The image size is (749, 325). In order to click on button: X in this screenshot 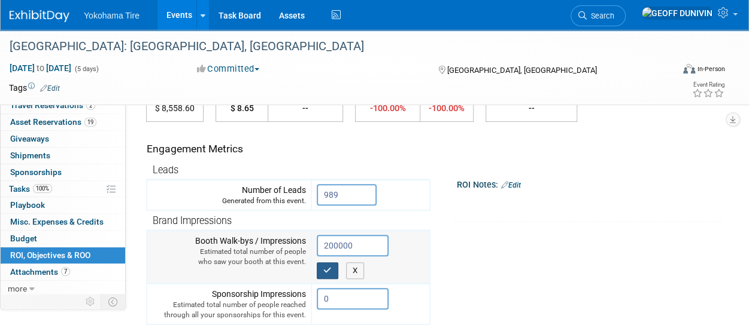, I will do `click(355, 271)`.